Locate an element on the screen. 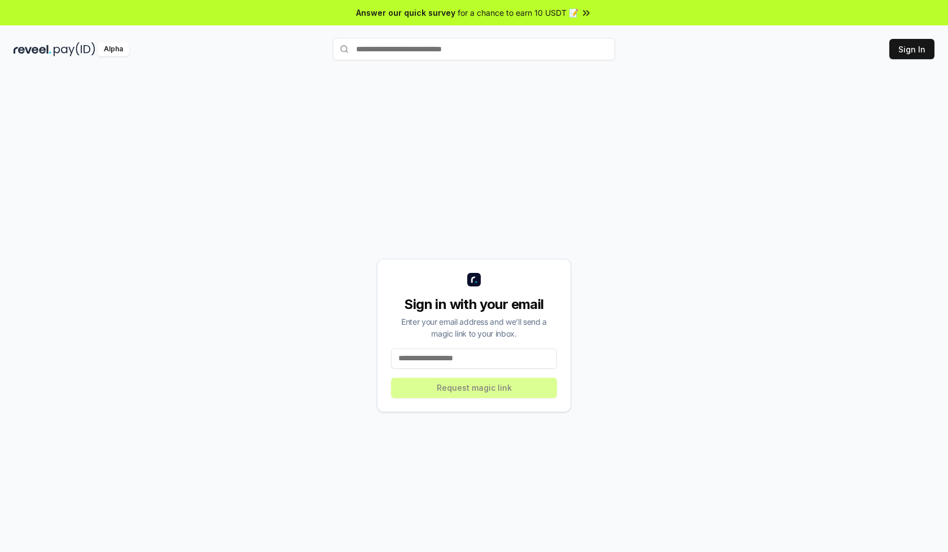 This screenshot has width=948, height=552. img: logo_small is located at coordinates (474, 280).